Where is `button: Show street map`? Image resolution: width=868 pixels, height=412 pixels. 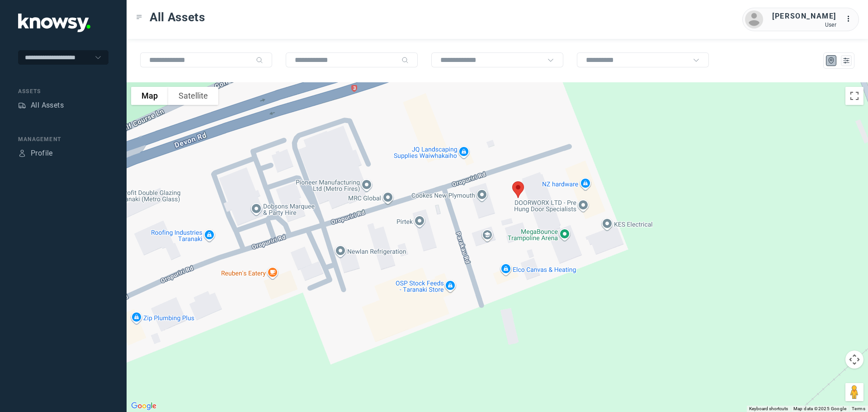
button: Show street map is located at coordinates (149, 96).